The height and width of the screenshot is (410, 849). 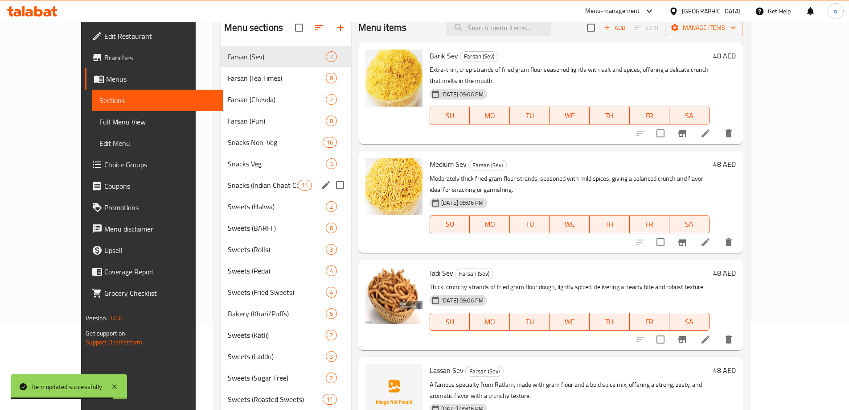 What do you see at coordinates (154, 293) in the screenshot?
I see `a: Grocery Checklist` at bounding box center [154, 293].